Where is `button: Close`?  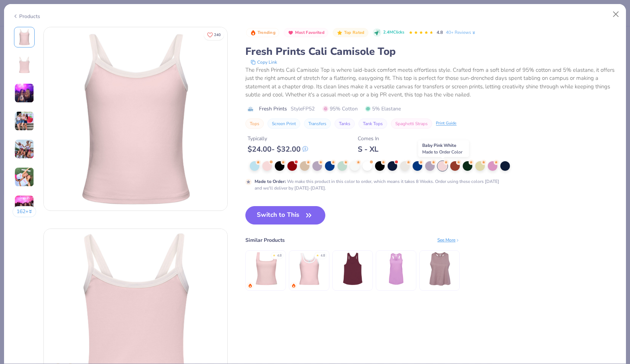 button: Close is located at coordinates (616, 14).